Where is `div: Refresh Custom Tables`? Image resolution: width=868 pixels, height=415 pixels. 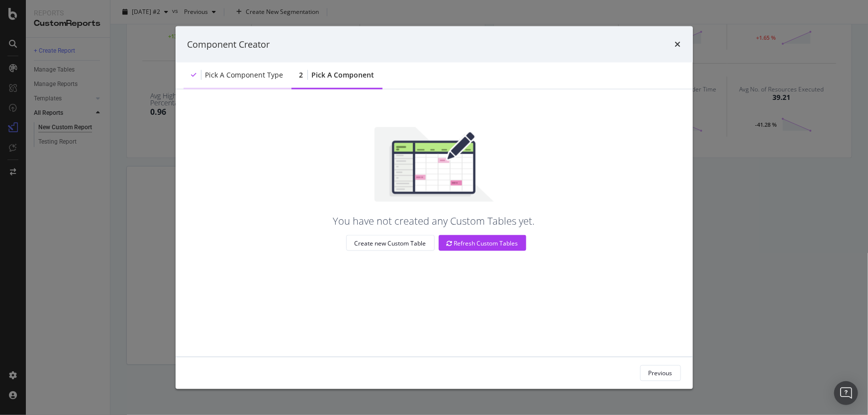
div: Refresh Custom Tables is located at coordinates (482, 243).